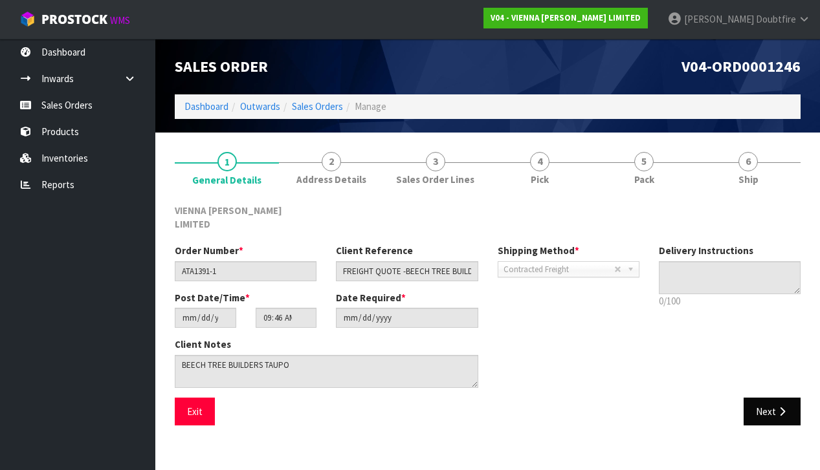 The height and width of the screenshot is (470, 820). What do you see at coordinates (644, 179) in the screenshot?
I see `span: Pack` at bounding box center [644, 179].